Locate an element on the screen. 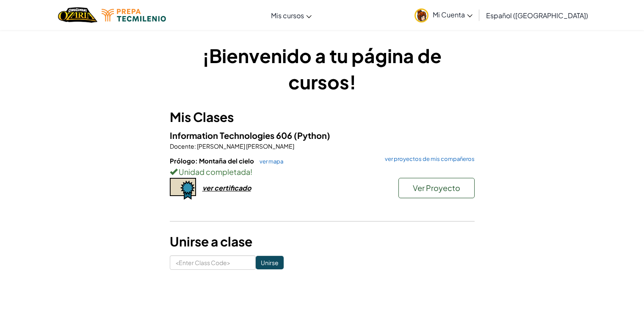 The height and width of the screenshot is (321, 644). input: <Enter Class Code> is located at coordinates (213, 263).